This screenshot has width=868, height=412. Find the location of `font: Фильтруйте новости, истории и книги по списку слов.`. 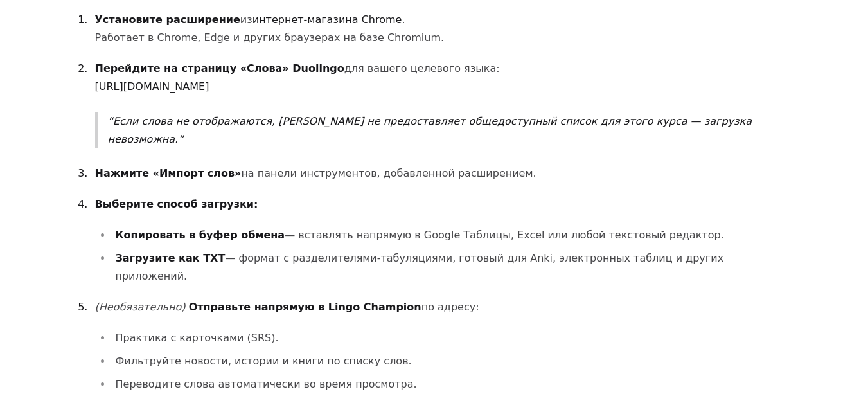

font: Фильтруйте новости, истории и книги по списку слов. is located at coordinates (263, 361).